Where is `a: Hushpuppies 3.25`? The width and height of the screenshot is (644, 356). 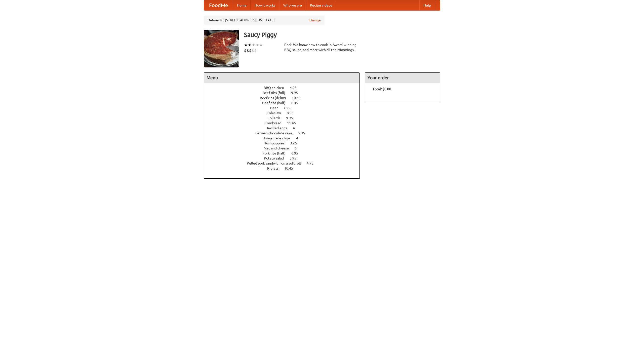 a: Hushpuppies 3.25 is located at coordinates (285, 143).